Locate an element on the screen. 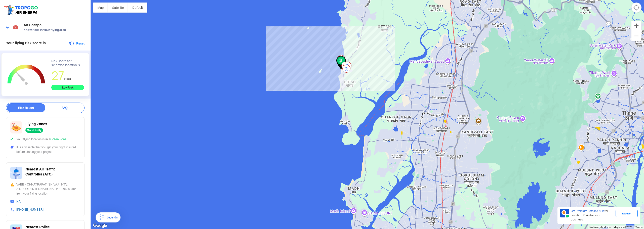 This screenshot has width=644, height=229. span: Air Sherpa is located at coordinates (55, 25).